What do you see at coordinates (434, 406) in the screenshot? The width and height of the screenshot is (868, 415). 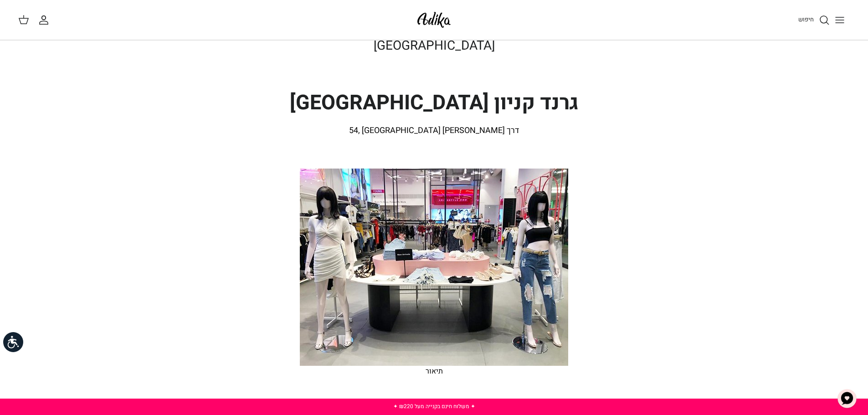 I see `a: ✦ משלוח חינם בקנייה מעל ₪220 ✦` at bounding box center [434, 406].